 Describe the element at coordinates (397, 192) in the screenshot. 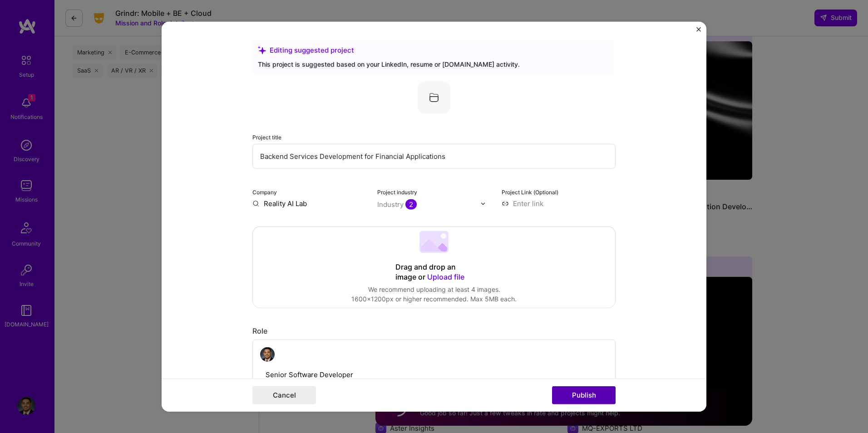

I see `label: Project industry` at that location.